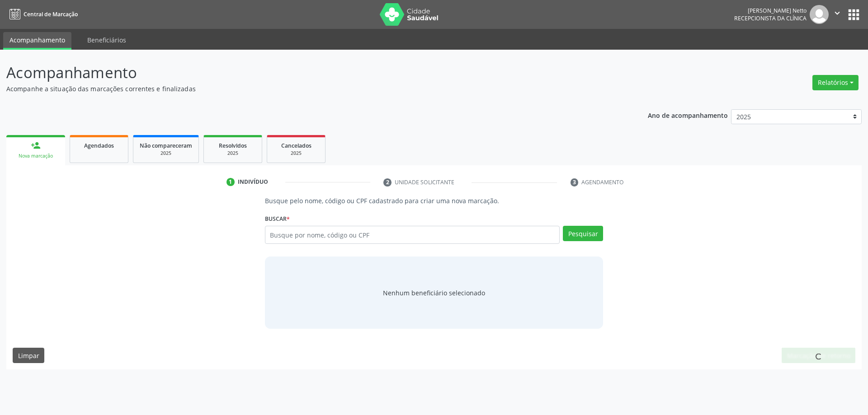  Describe the element at coordinates (770, 18) in the screenshot. I see `span: Recepcionista da clínica` at that location.